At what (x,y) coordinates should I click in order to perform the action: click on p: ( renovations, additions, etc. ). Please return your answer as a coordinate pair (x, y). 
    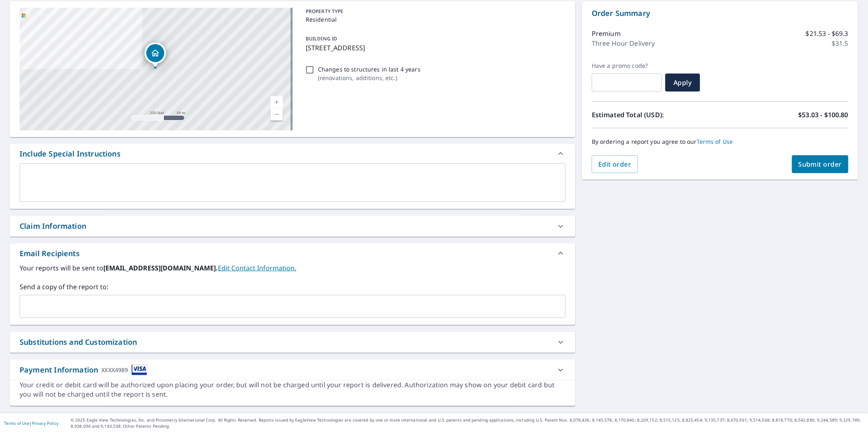
    Looking at the image, I should click on (369, 78).